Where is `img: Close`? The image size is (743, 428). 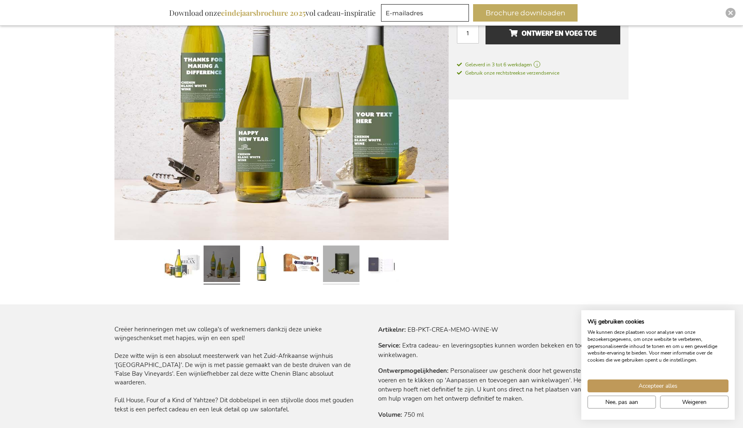
img: Close is located at coordinates (730, 13).